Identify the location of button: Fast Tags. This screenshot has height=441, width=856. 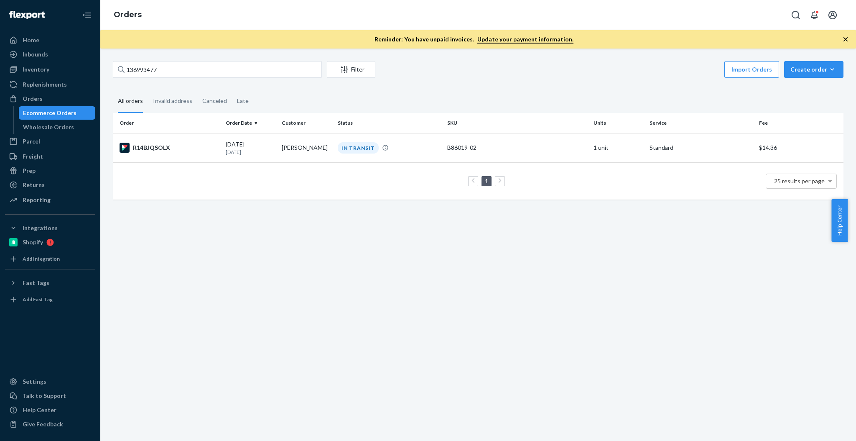
(50, 283).